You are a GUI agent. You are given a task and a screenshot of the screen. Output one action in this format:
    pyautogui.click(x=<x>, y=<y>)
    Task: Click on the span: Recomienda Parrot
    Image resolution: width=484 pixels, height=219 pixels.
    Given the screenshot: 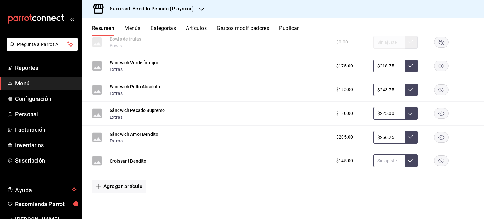 What is the action you would take?
    pyautogui.click(x=46, y=204)
    